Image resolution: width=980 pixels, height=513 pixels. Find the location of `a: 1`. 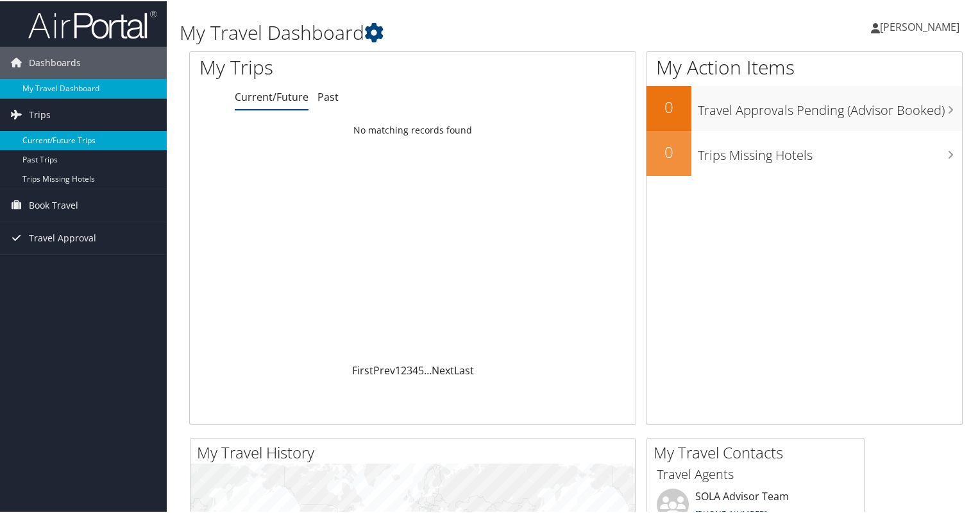

a: 1 is located at coordinates (398, 369).